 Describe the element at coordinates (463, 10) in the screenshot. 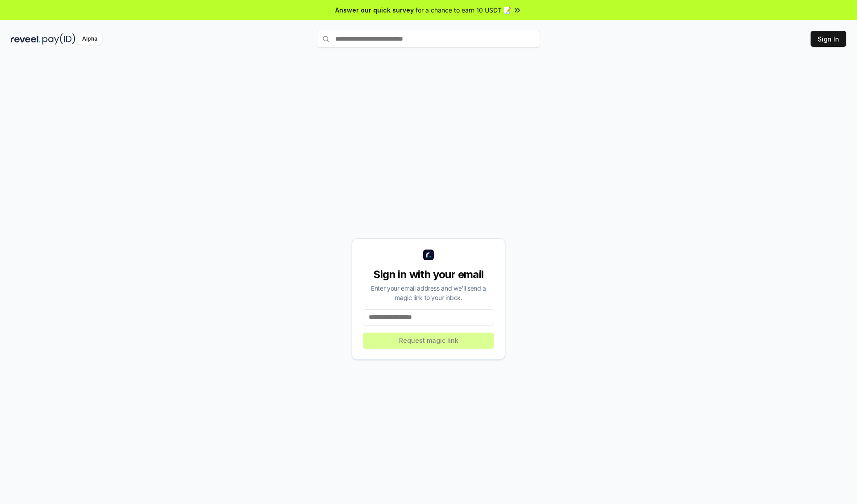

I see `span: for a chance to earn 10 USDT 📝` at that location.